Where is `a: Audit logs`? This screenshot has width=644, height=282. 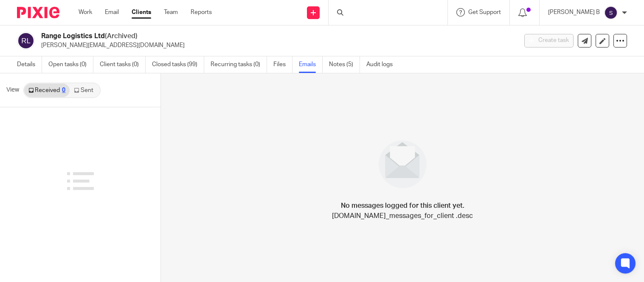 a: Audit logs is located at coordinates (382, 65).